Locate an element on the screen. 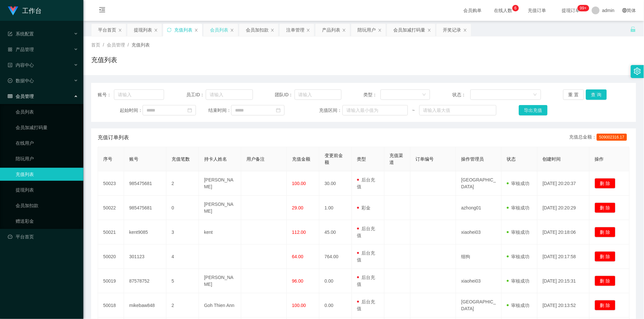  span: 充值金额 is located at coordinates (301, 159).